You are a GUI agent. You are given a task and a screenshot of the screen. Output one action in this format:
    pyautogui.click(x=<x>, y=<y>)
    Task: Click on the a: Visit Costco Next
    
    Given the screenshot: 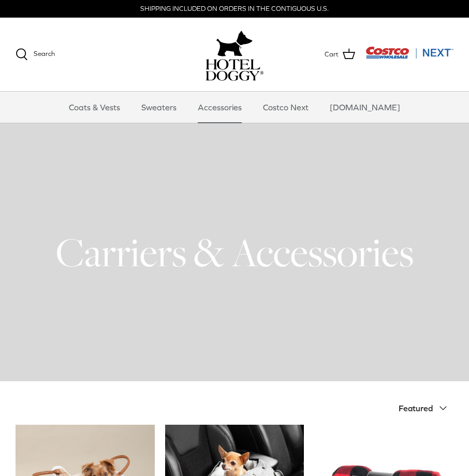 What is the action you would take?
    pyautogui.click(x=409, y=57)
    